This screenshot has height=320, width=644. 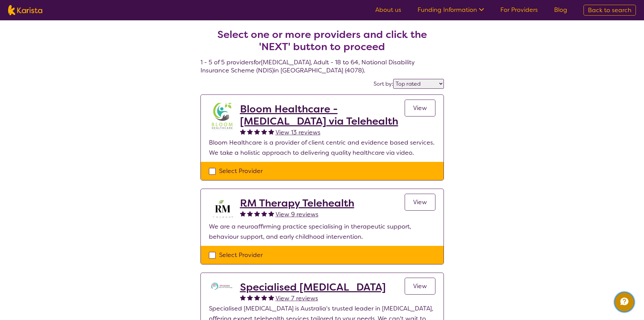 What do you see at coordinates (298, 132) in the screenshot?
I see `span: View 13 reviews` at bounding box center [298, 132].